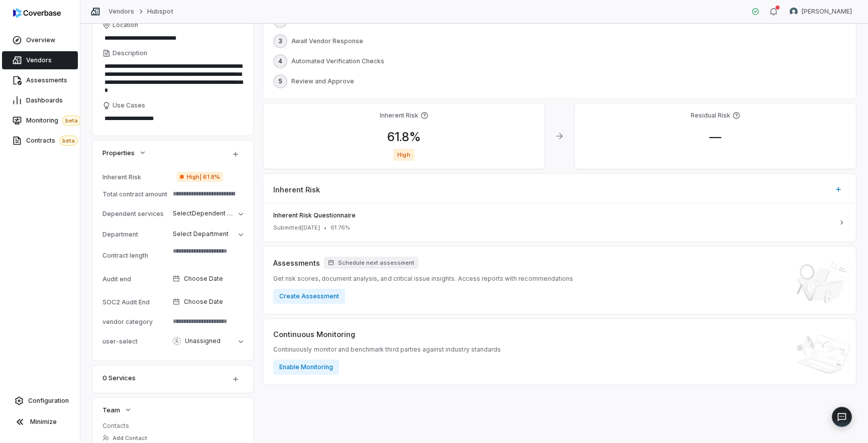 Image resolution: width=868 pixels, height=443 pixels. I want to click on div: Contract length, so click(135, 255).